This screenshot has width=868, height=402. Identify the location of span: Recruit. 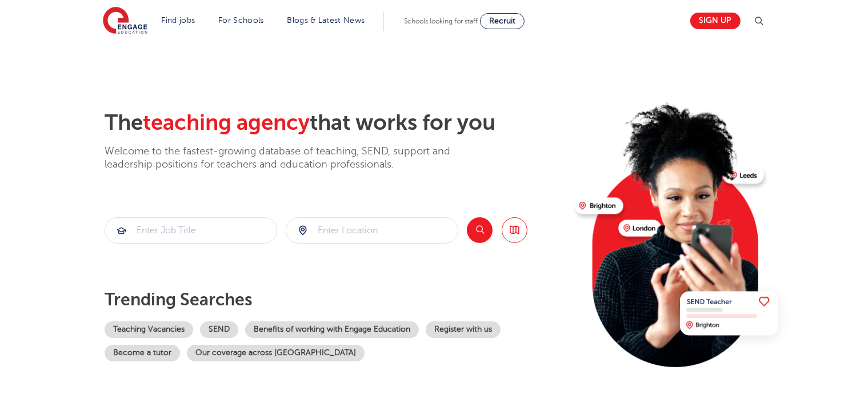
(502, 21).